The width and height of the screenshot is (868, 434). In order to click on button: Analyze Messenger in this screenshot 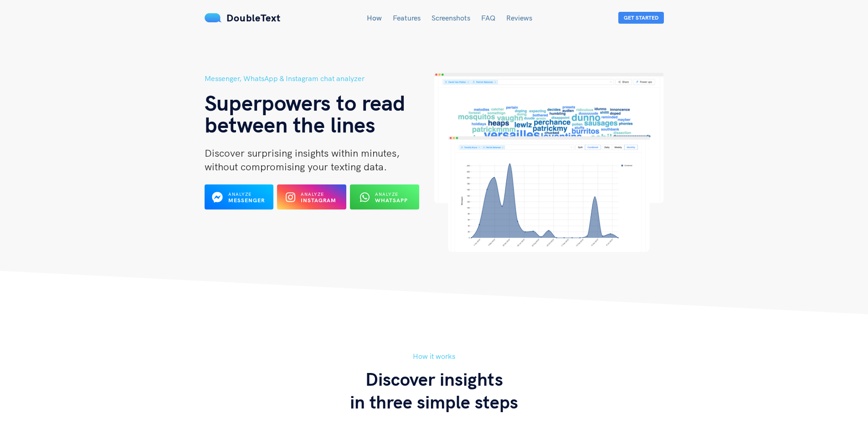, I will do `click(239, 196)`.